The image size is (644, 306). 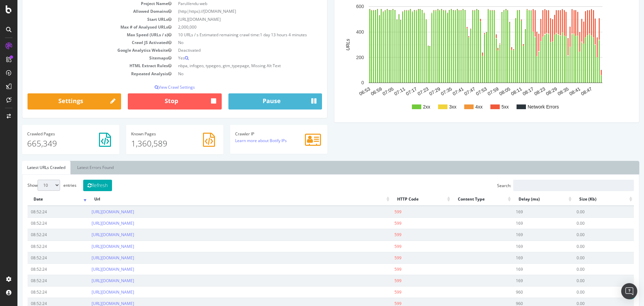 I want to click on text: 07:41, so click(x=441, y=91).